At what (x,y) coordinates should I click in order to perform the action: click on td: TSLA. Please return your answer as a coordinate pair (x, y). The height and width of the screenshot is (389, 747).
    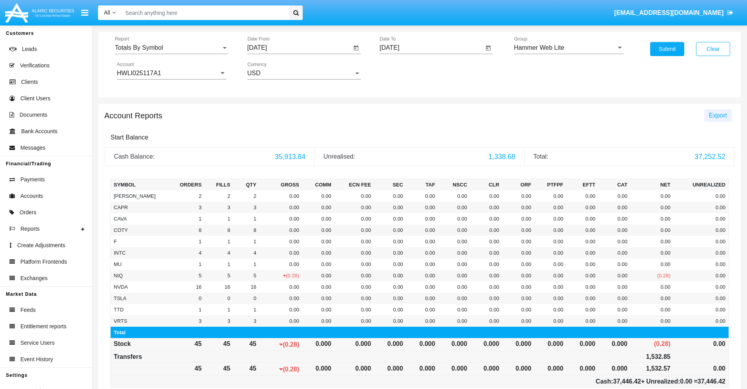
    Looking at the image, I should click on (138, 298).